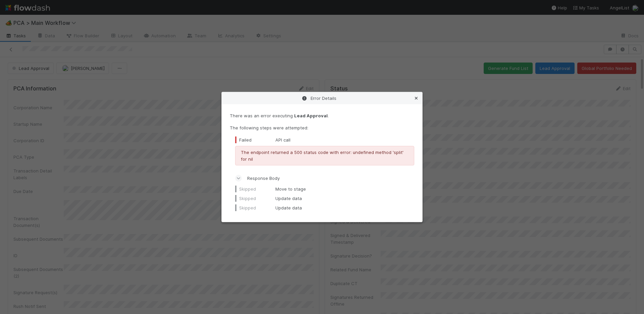  What do you see at coordinates (255, 140) in the screenshot?
I see `div: Failed` at bounding box center [255, 140].